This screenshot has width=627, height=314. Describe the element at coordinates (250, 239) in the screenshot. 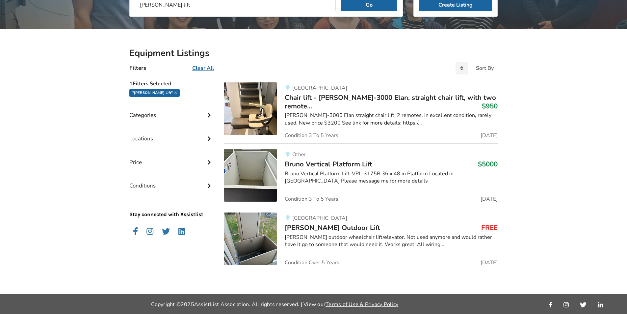

I see `img: mobility-bruno outdoor lift` at that location.